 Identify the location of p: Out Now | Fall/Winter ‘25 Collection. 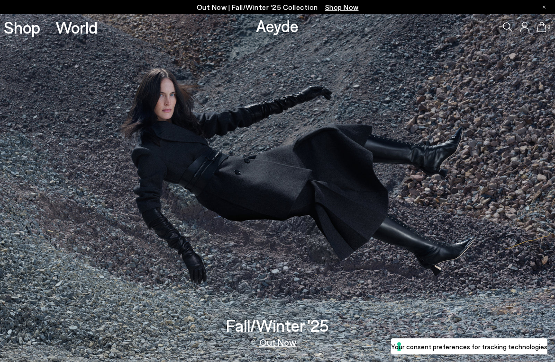
(278, 7).